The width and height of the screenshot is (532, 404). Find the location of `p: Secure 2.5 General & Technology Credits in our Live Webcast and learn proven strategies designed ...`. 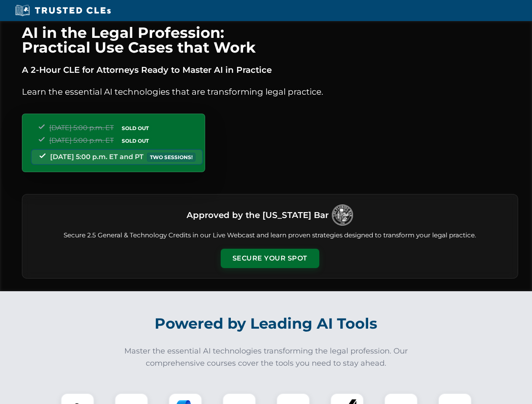

p: Secure 2.5 General & Technology Credits in our Live Webcast and learn proven strategies designed ... is located at coordinates (270, 235).